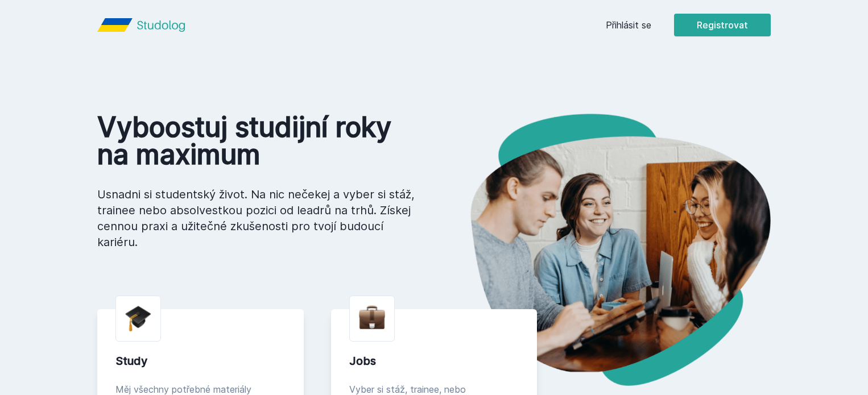  What do you see at coordinates (628, 25) in the screenshot?
I see `a: Přihlásit se` at bounding box center [628, 25].